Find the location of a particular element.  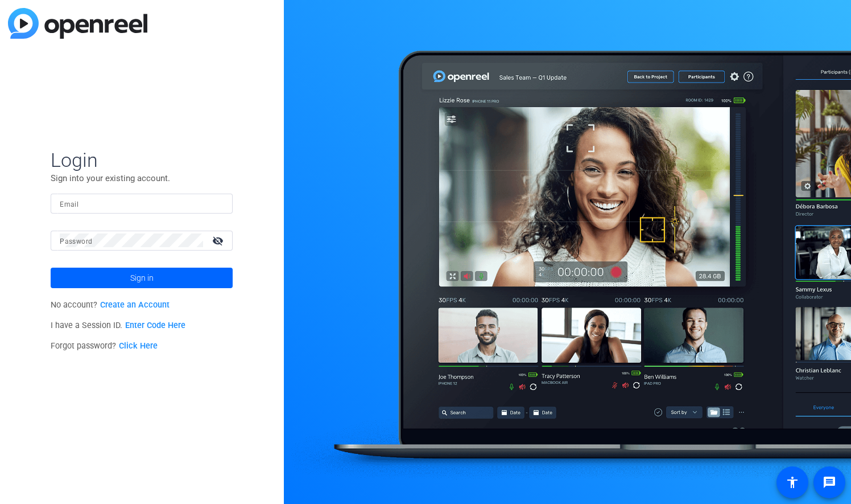

button: Sign in is located at coordinates (142, 278).